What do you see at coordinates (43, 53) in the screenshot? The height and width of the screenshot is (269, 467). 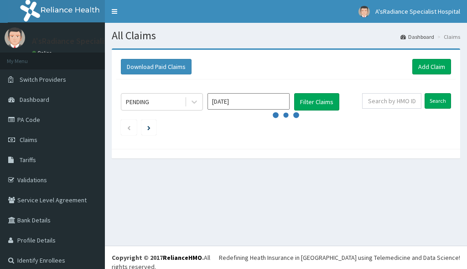 I see `a: Online` at bounding box center [43, 53].